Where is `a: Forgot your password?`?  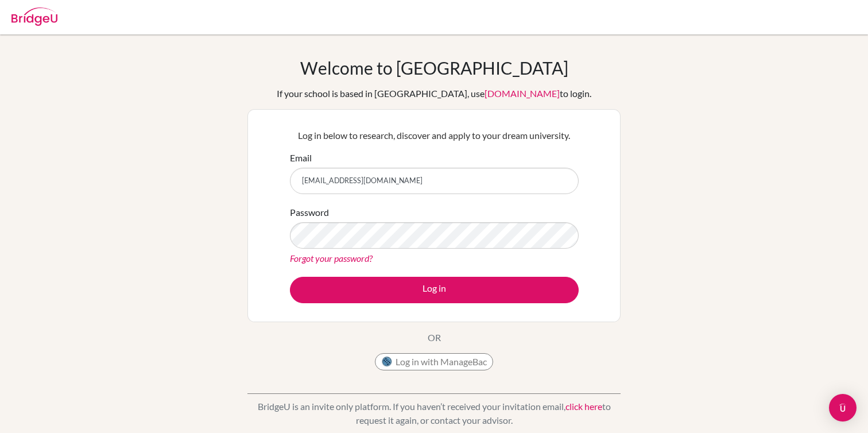
a: Forgot your password? is located at coordinates (331, 257).